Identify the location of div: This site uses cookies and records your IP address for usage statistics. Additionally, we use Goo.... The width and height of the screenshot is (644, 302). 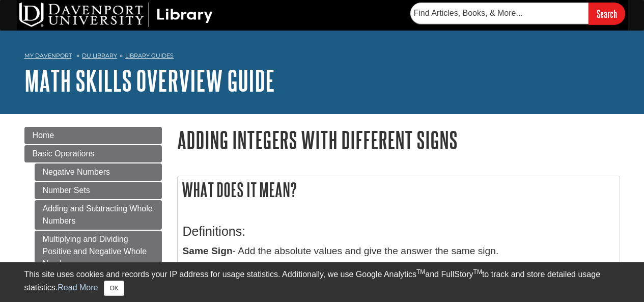
(322, 282).